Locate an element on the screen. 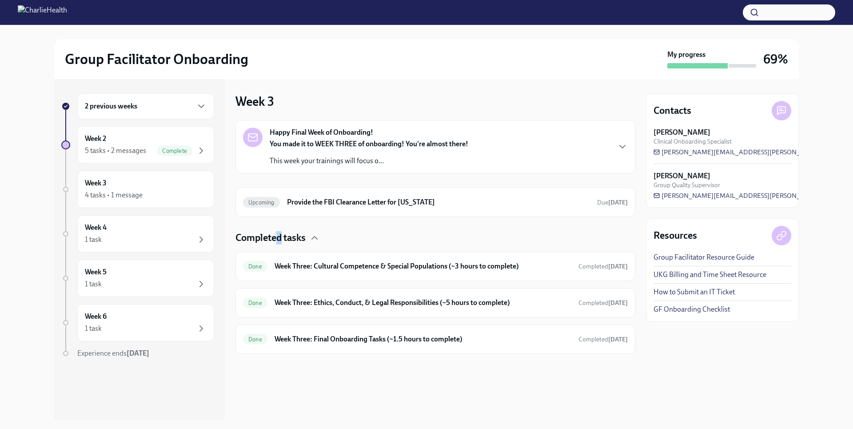 The height and width of the screenshot is (429, 853). a: Week 61 task is located at coordinates (138, 323).